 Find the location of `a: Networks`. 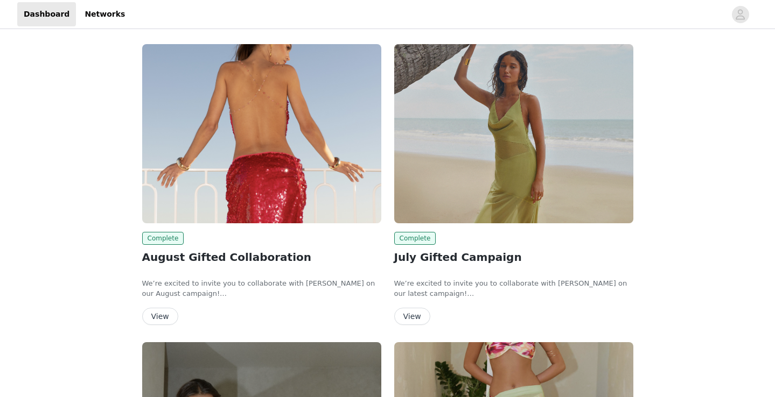

a: Networks is located at coordinates (104, 14).